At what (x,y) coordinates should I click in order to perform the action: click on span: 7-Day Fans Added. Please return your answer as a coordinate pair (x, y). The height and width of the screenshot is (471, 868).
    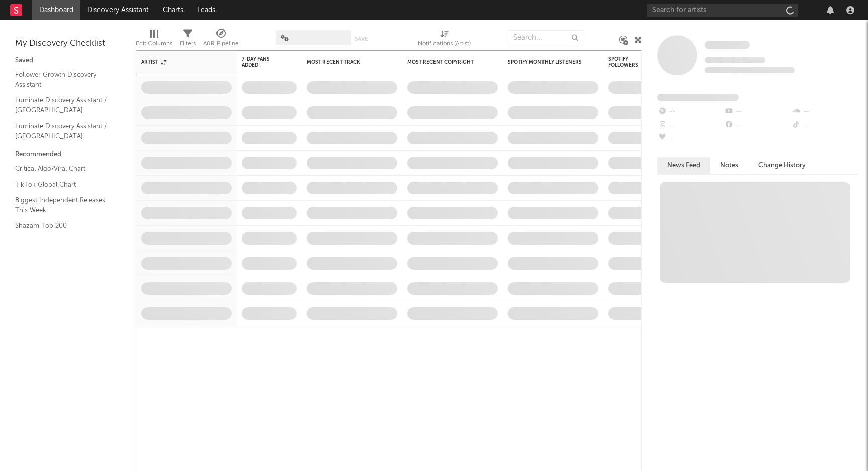
    Looking at the image, I should click on (262, 62).